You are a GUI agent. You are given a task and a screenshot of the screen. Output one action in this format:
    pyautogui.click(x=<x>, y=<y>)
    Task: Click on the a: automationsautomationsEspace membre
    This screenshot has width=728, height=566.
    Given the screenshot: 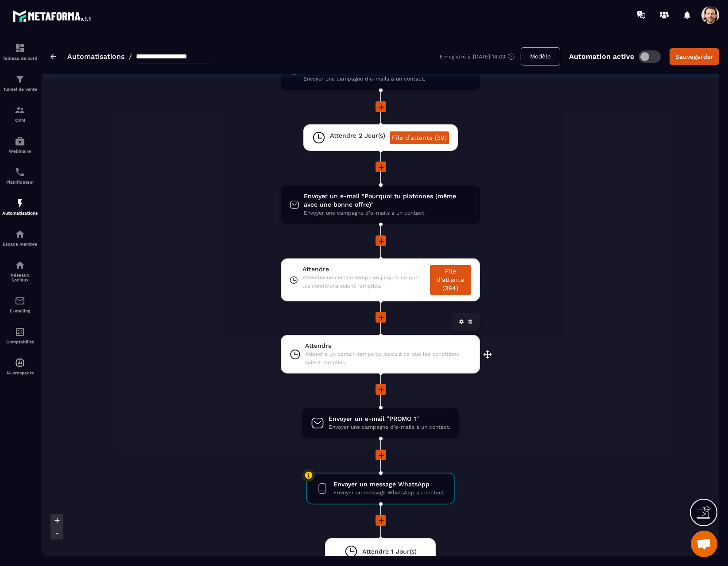 What is the action you would take?
    pyautogui.click(x=20, y=238)
    